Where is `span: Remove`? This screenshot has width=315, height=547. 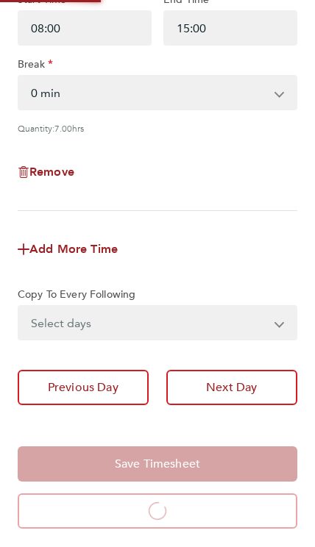 span: Remove is located at coordinates (51, 171).